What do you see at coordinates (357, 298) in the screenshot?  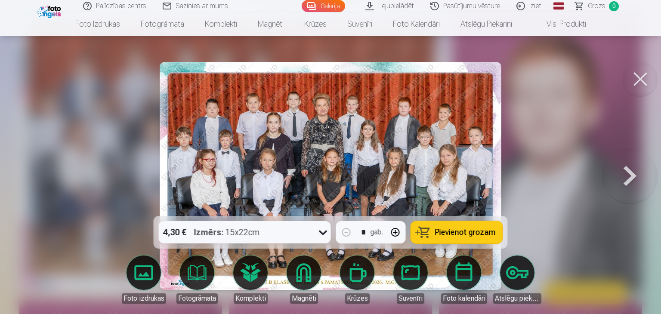 I see `div: Krūzes` at bounding box center [357, 298].